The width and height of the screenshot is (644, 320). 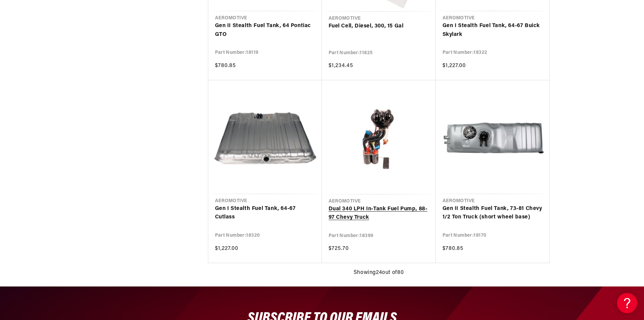 I want to click on span: Showing 24 out of 80, so click(x=379, y=273).